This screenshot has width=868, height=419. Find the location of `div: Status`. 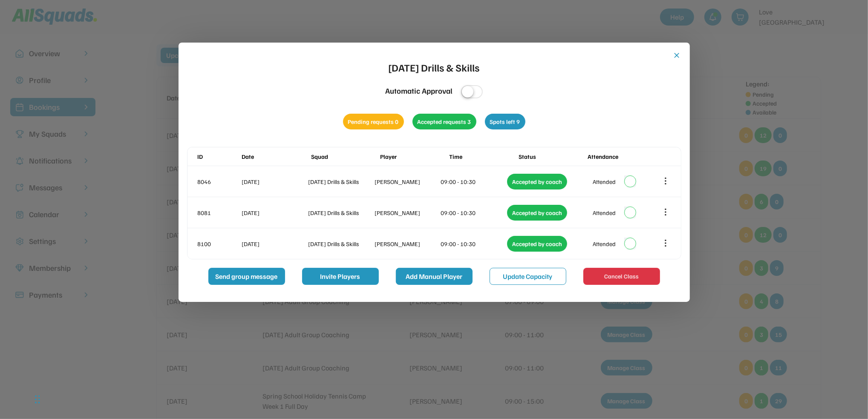

div: Status is located at coordinates (552, 156).